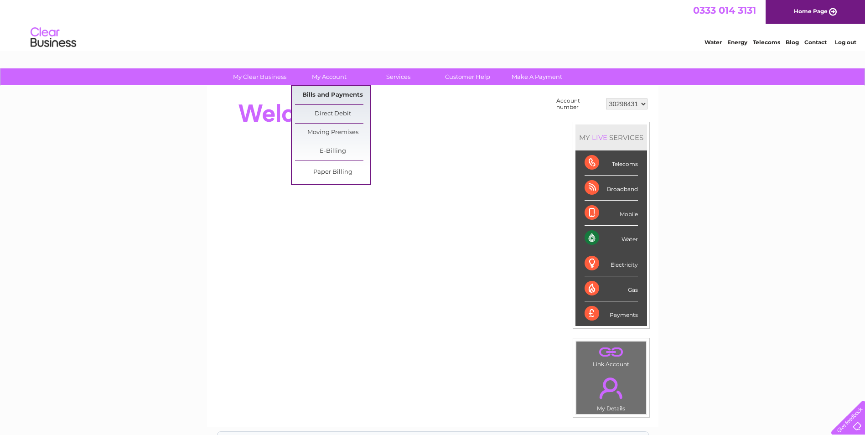  I want to click on td: Link Account, so click(611, 355).